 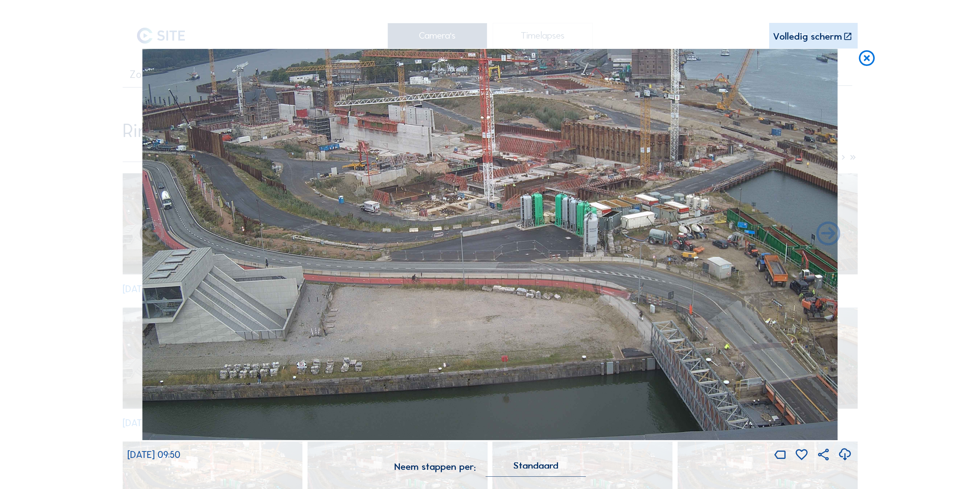 I want to click on div: Volledig scherm, so click(x=808, y=37).